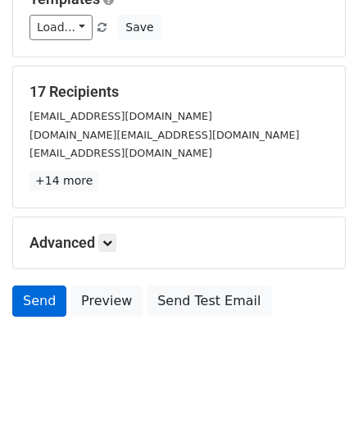  What do you see at coordinates (107, 301) in the screenshot?
I see `a: Preview` at bounding box center [107, 301].